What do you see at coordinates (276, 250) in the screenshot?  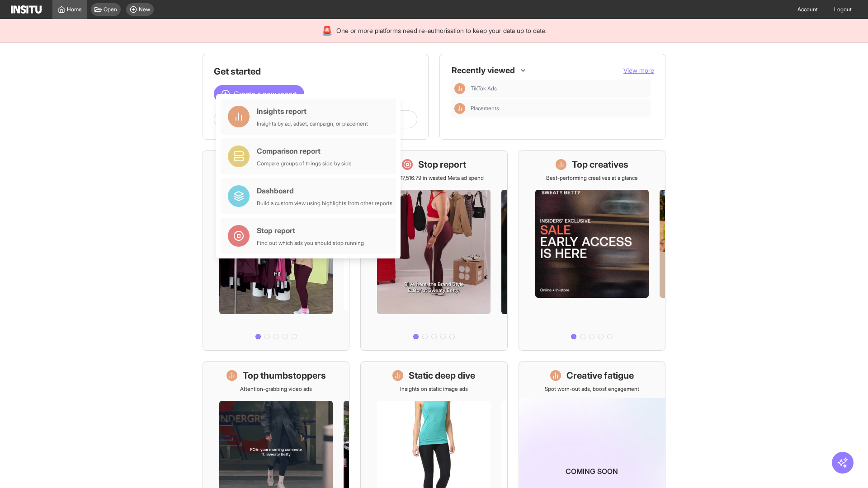 I see `a: What's live nowSee all active ads instantly` at bounding box center [276, 250].